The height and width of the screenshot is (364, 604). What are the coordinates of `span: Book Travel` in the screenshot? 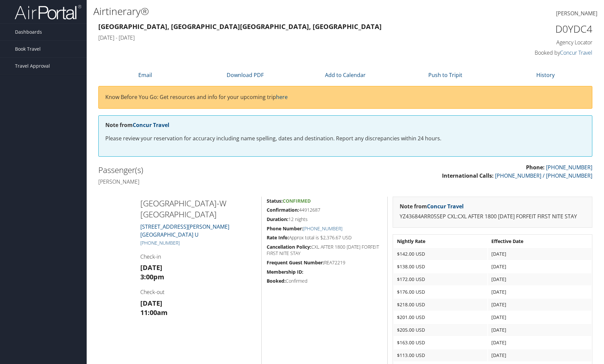 It's located at (28, 49).